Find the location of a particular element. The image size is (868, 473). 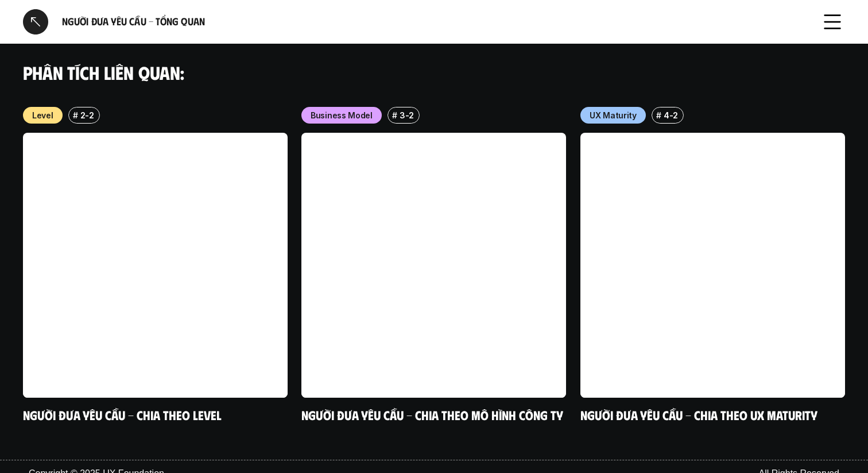

h6: Người đưa yêu cầu - Tổng quan is located at coordinates (434, 21).